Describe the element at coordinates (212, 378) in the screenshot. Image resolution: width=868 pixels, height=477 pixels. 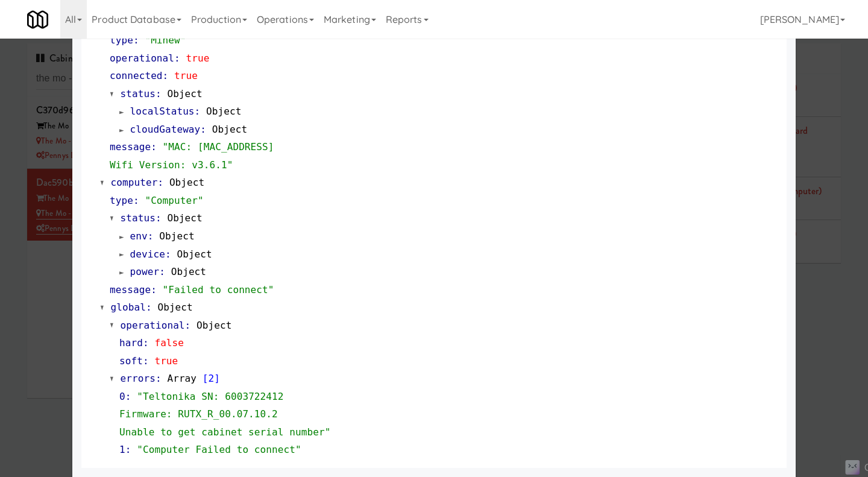
I see `span: 2` at that location.